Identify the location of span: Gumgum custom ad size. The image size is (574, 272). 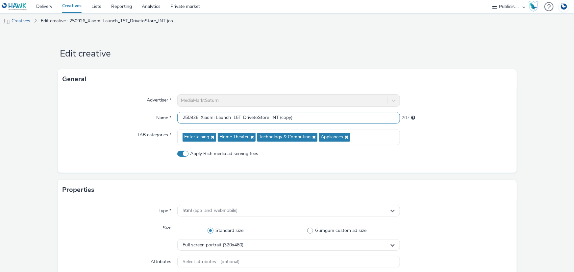
(341, 231).